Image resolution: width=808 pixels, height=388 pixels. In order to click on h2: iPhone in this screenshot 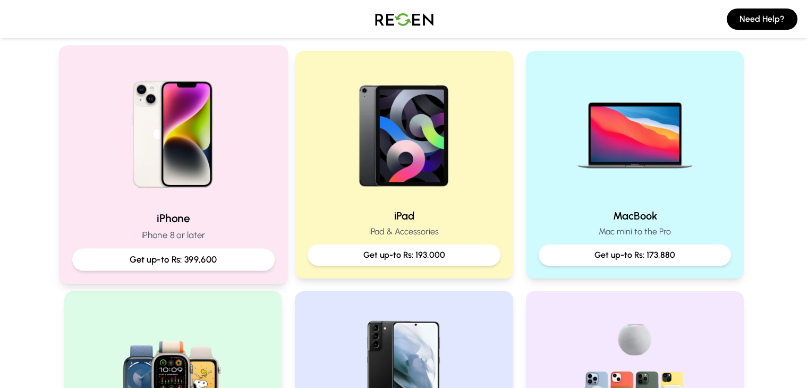, I will do `click(173, 218)`.